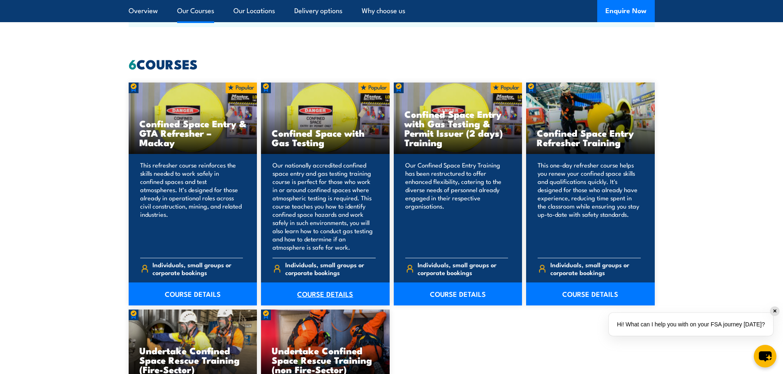  Describe the element at coordinates (325, 138) in the screenshot. I see `h3: Confined Space with Gas Testing` at that location.